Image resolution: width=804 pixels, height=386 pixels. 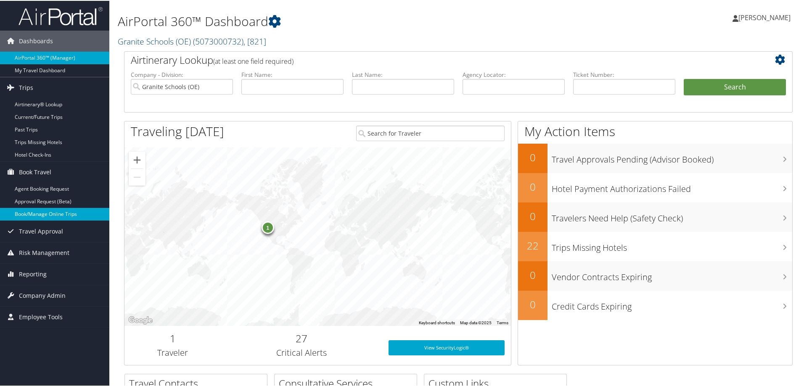 What do you see at coordinates (655, 158) in the screenshot?
I see `a: 0Travel Approvals Pending (Advisor Booked)` at bounding box center [655, 158].